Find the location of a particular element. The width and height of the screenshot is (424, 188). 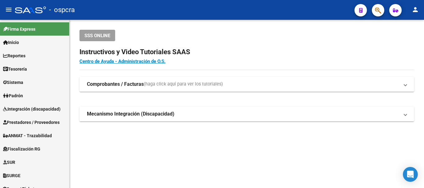

span: ANMAT - Trazabilidad is located at coordinates (27, 136).